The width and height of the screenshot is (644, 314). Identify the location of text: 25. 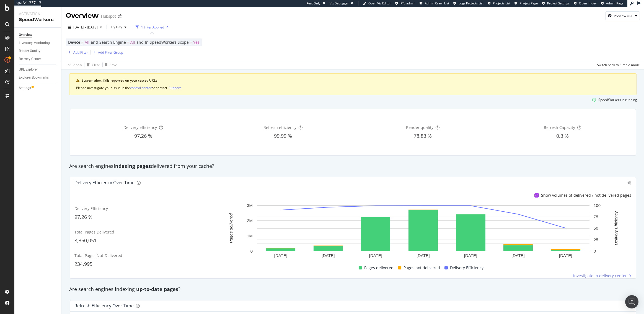
(596, 239).